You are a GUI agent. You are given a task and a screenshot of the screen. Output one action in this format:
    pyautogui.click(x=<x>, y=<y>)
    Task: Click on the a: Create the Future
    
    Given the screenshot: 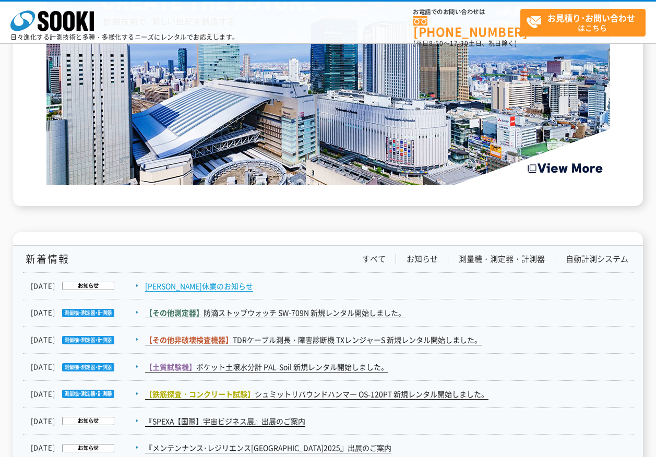 What is the action you would take?
    pyautogui.click(x=328, y=179)
    